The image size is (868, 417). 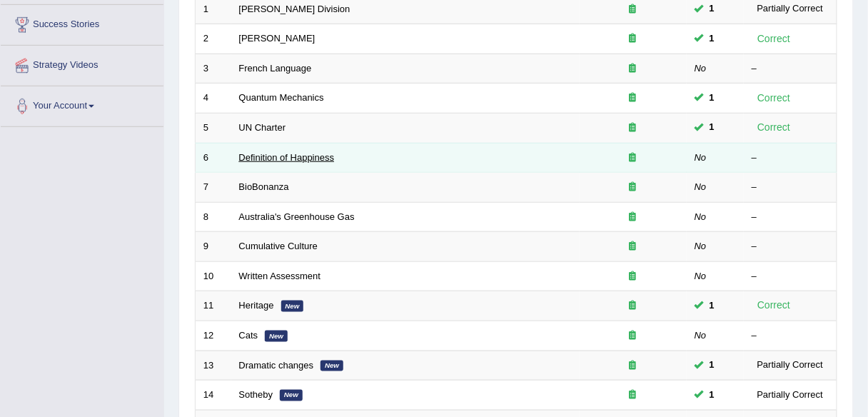 What do you see at coordinates (214, 396) in the screenshot?
I see `td: 14` at bounding box center [214, 396].